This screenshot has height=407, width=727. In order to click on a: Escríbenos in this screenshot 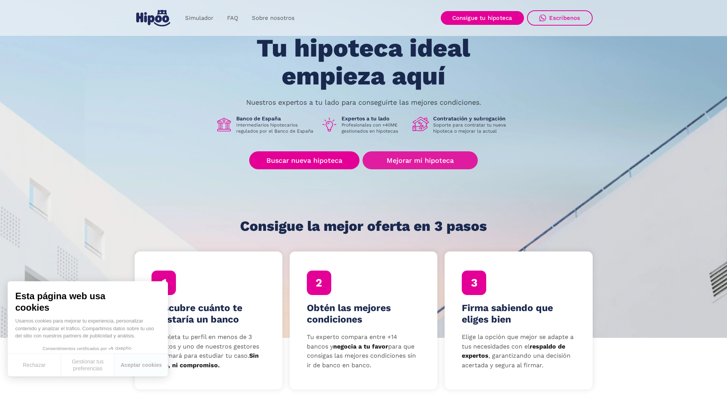, I will do `click(560, 18)`.